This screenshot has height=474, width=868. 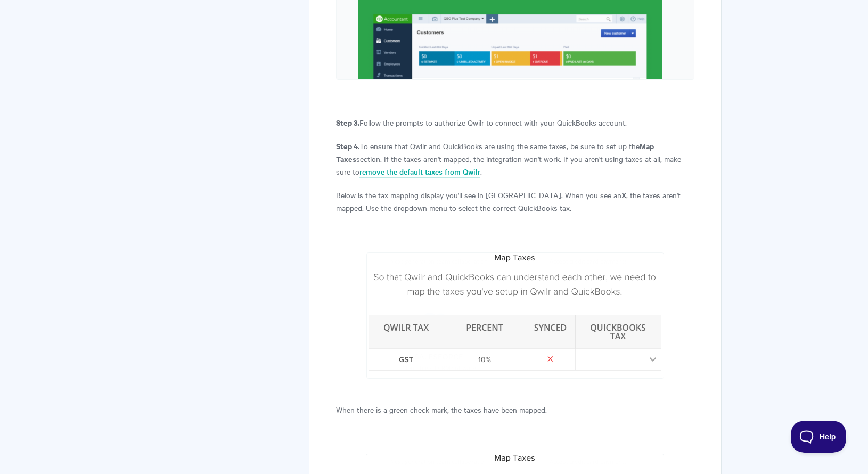 What do you see at coordinates (624, 194) in the screenshot?
I see `strong: X` at bounding box center [624, 194].